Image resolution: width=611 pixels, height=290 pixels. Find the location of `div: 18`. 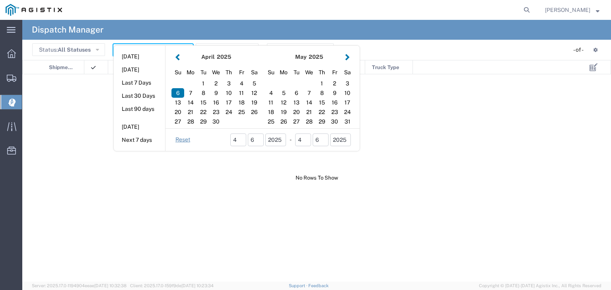

div: 18 is located at coordinates (241, 103).